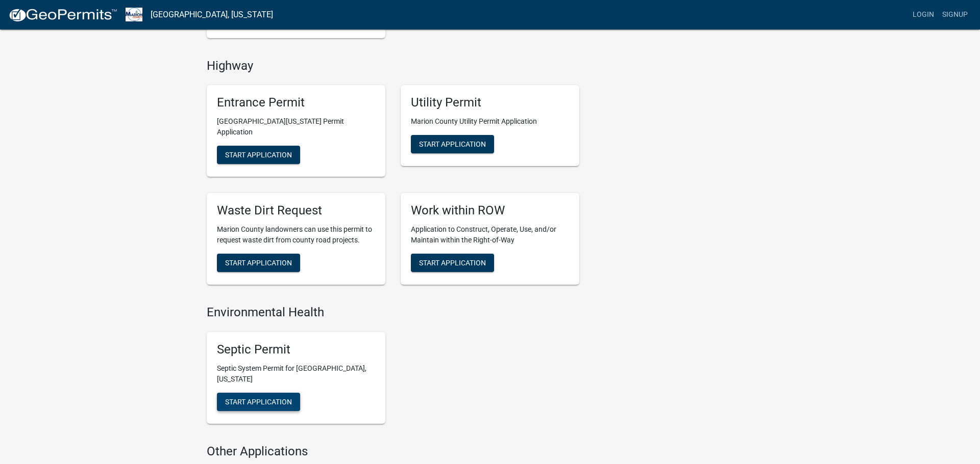 Image resolution: width=980 pixels, height=464 pixels. What do you see at coordinates (296, 102) in the screenshot?
I see `h5: Entrance Permit` at bounding box center [296, 102].